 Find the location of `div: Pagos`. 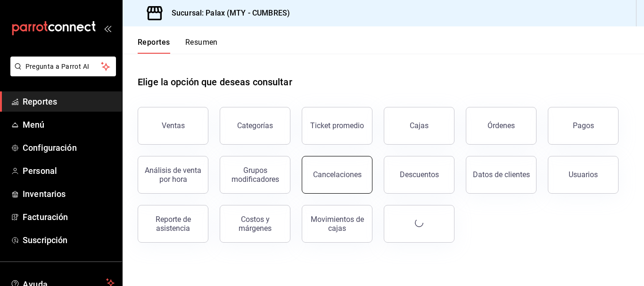

div: Pagos is located at coordinates (583, 125).